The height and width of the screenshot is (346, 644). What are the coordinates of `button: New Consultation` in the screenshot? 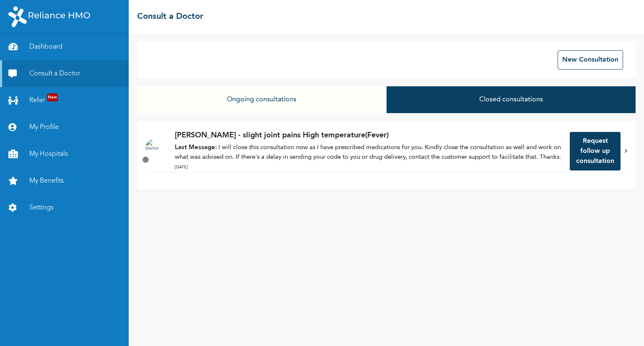 It's located at (590, 60).